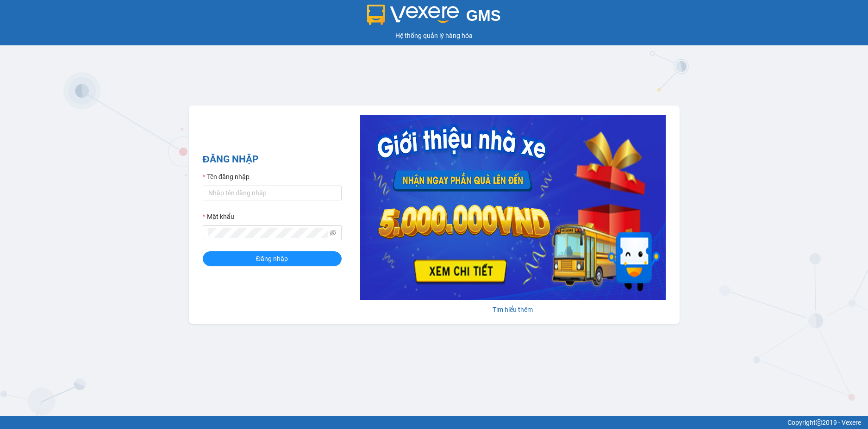 The height and width of the screenshot is (429, 868). Describe the element at coordinates (272, 259) in the screenshot. I see `button: Đăng nhập` at that location.